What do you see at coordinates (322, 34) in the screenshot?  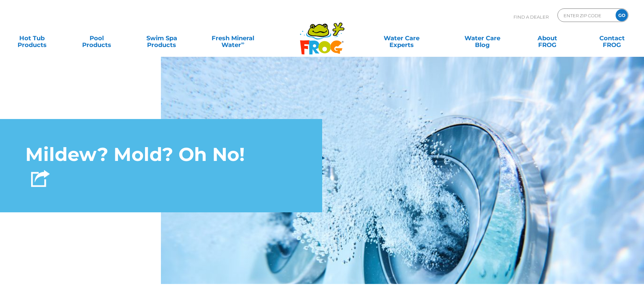 I see `img: Frog Products Logo` at bounding box center [322, 34].